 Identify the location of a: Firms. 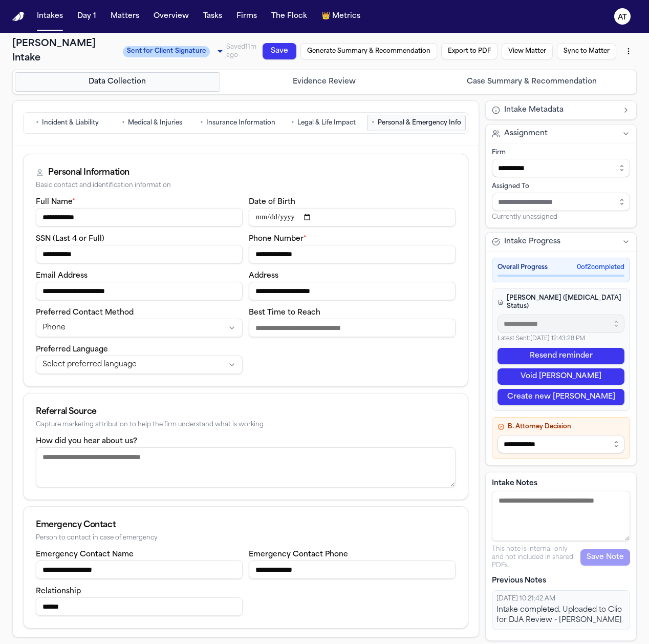
(247, 17).